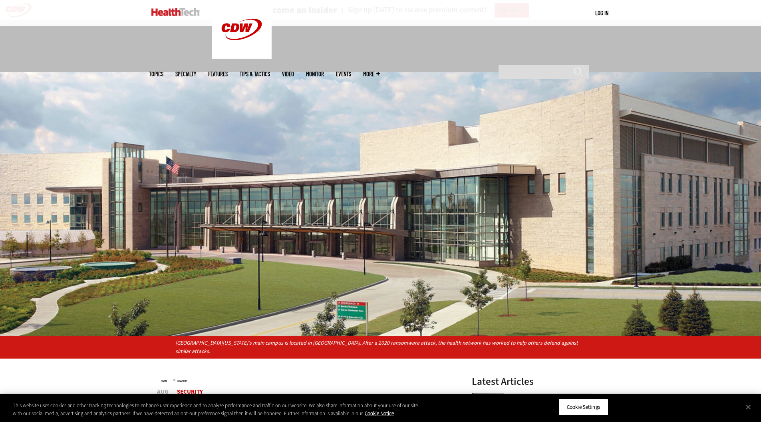 This screenshot has width=761, height=422. What do you see at coordinates (186, 74) in the screenshot?
I see `span: Specialty` at bounding box center [186, 74].